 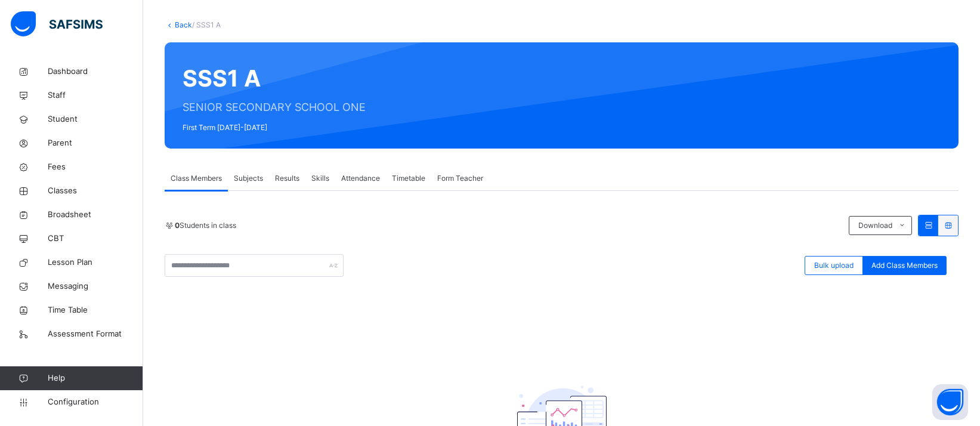 What do you see at coordinates (96, 310) in the screenshot?
I see `span: Time Table` at bounding box center [96, 310].